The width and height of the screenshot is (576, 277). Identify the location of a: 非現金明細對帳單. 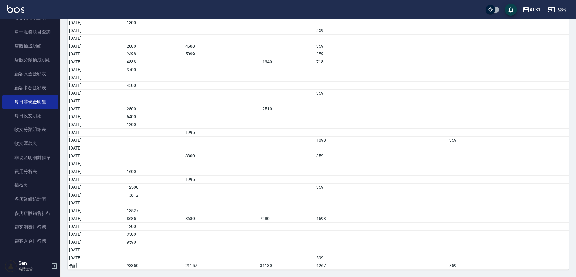
(30, 158).